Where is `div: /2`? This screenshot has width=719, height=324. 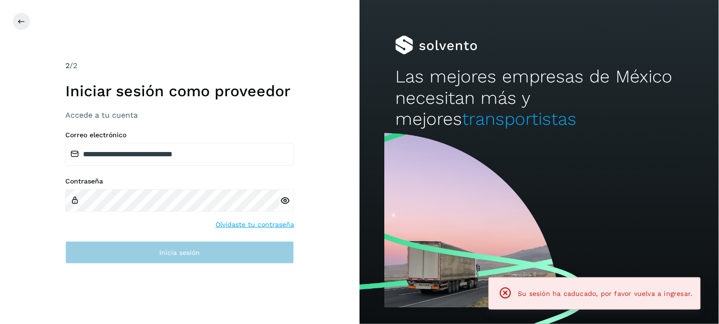
div: /2 is located at coordinates (180, 66).